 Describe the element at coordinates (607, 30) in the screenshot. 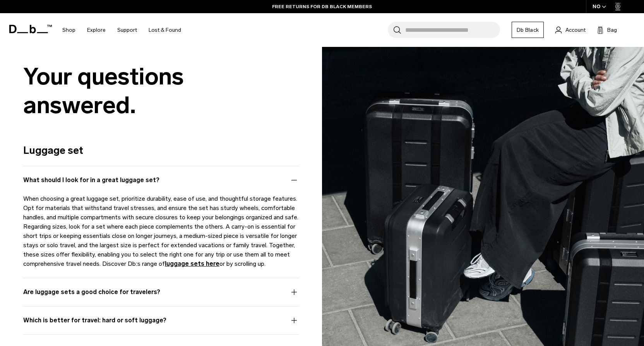

I see `button: Bag` at that location.